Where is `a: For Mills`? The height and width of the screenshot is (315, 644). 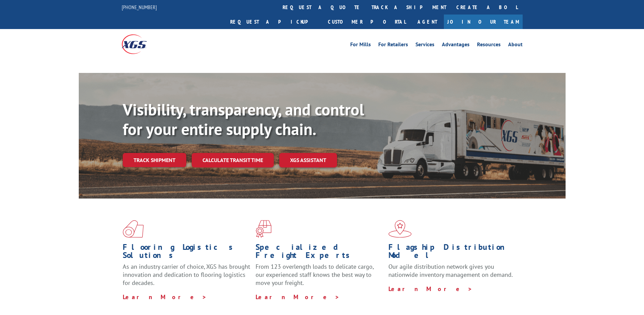 a: For Mills is located at coordinates (360, 45).